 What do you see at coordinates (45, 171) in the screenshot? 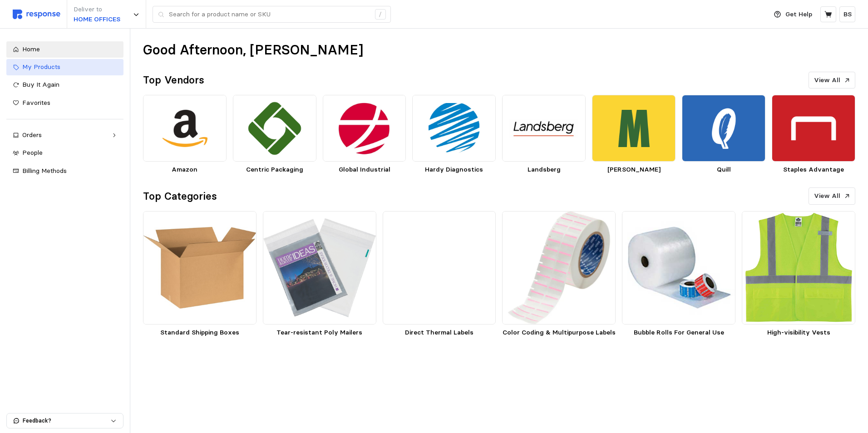
I see `span: Billing Methods` at bounding box center [45, 171].